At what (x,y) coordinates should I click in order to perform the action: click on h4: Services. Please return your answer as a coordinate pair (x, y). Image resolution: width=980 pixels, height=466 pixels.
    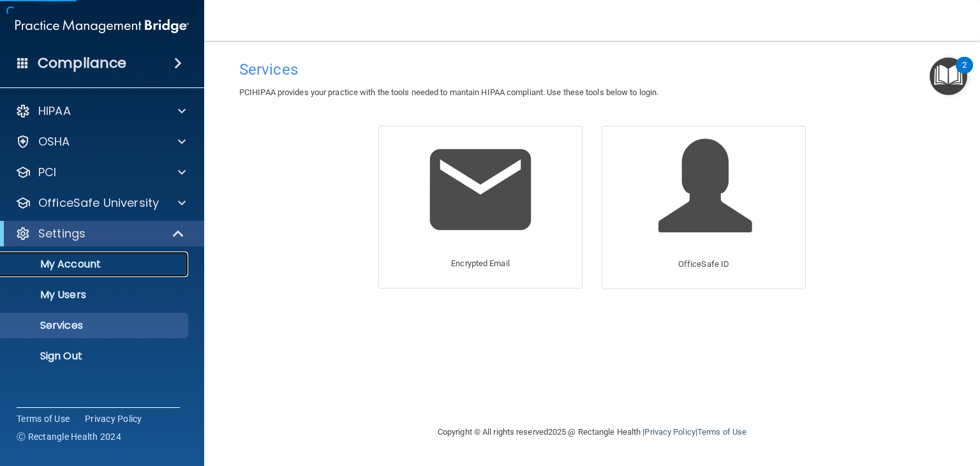
    Looking at the image, I should click on (592, 69).